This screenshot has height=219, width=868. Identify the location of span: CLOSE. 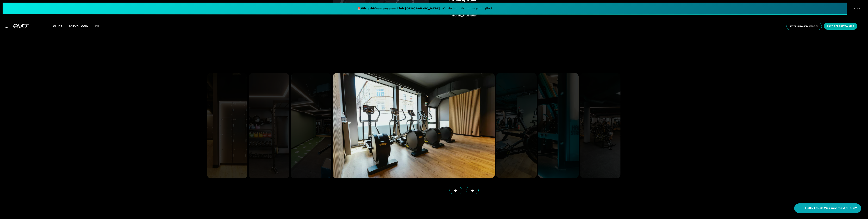
(856, 8).